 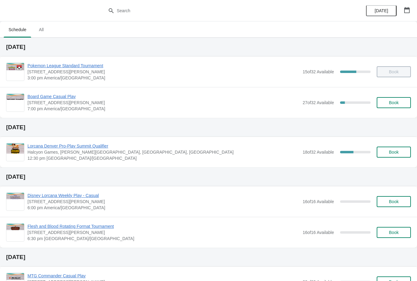 I want to click on img: Disney Lorcana Weekly Play - Casual | 2040 Louetta Rd Ste I Spring, TX 77388 | 6:00 pm America/Ch..., so click(x=15, y=201).